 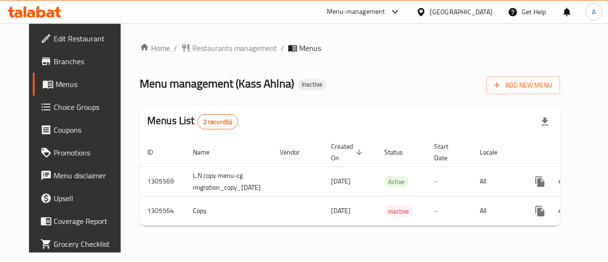 What do you see at coordinates (218, 122) in the screenshot?
I see `span: 2 record(s)` at bounding box center [218, 122].